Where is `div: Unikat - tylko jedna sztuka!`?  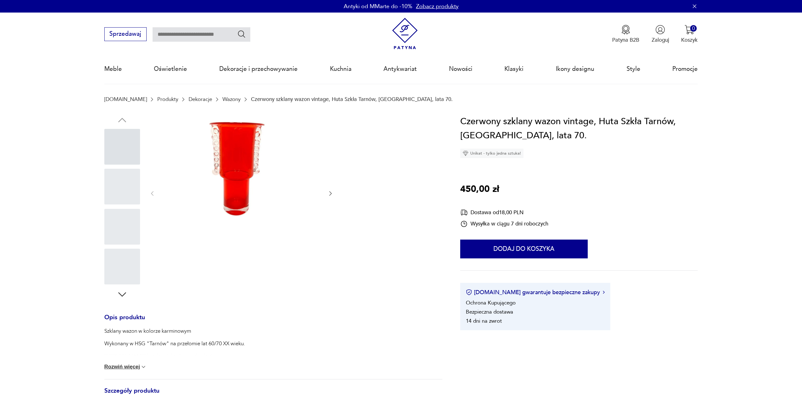
div: Unikat - tylko jedna sztuka! is located at coordinates (492, 153).